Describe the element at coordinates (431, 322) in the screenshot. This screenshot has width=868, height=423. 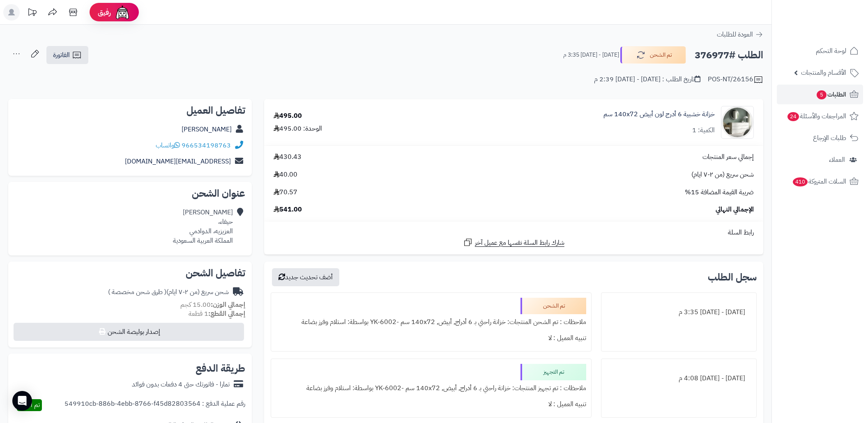
I see `div: ملاحظات : تم الشحن المنتجات: خزانة راحتي بـ 6 أدراج, أبيض, ‎140x72 سم‏ -YK-6002 بواسطة: استلام وف...` at that location.